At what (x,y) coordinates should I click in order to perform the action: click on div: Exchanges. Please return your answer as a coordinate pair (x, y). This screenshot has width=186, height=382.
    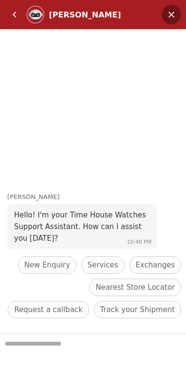
    Looking at the image, I should click on (155, 265).